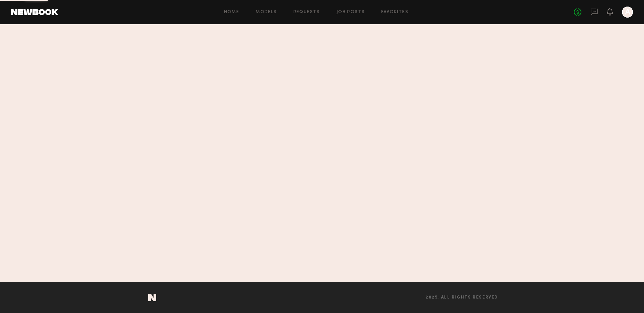 The width and height of the screenshot is (644, 313). What do you see at coordinates (395, 12) in the screenshot?
I see `a: Favorites` at bounding box center [395, 12].